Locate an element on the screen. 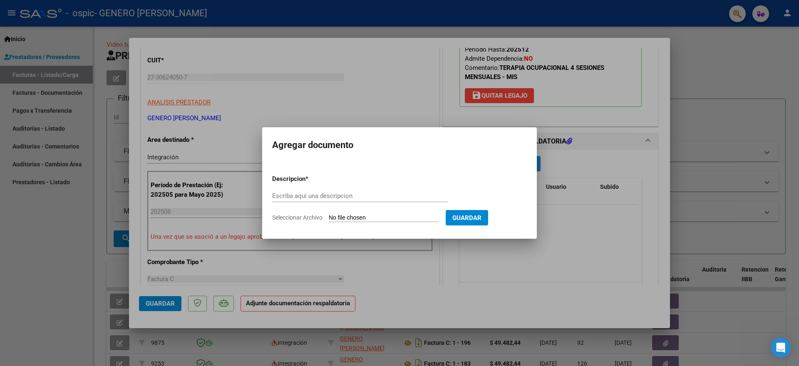 The width and height of the screenshot is (799, 366). span: Seleccionar Archivo is located at coordinates (297, 218).